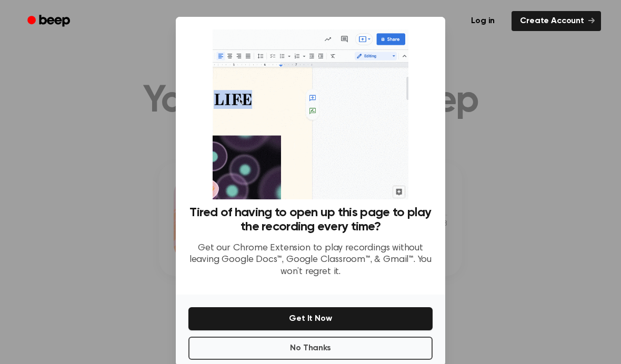  What do you see at coordinates (310, 261) in the screenshot?
I see `p: Get our Chrome Extension to play recordings without leaving Google Docs™, Google Classroom™, & Gm...` at bounding box center [310, 261].